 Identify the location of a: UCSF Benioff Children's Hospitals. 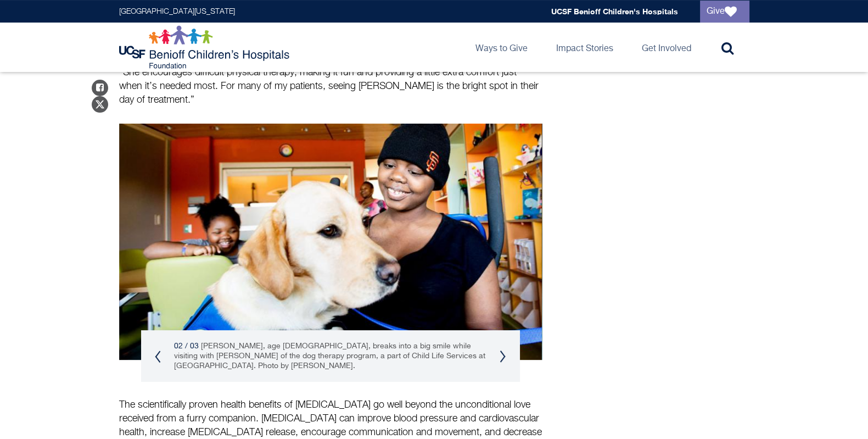
(614, 11).